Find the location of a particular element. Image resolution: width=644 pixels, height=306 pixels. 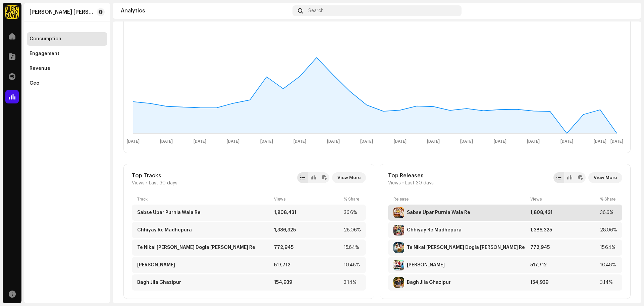

img: C2257BF6-D5D4-44B4-B981-4EA645549E9E is located at coordinates (399, 230).